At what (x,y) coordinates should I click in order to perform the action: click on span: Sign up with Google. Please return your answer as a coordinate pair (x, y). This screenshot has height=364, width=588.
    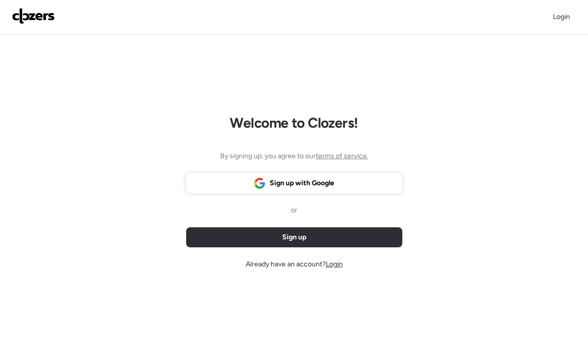
    Looking at the image, I should click on (302, 183).